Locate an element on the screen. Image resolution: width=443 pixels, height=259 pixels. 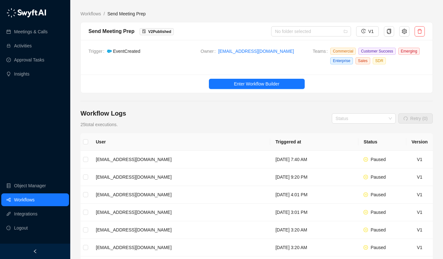
th: Version is located at coordinates (420, 142).